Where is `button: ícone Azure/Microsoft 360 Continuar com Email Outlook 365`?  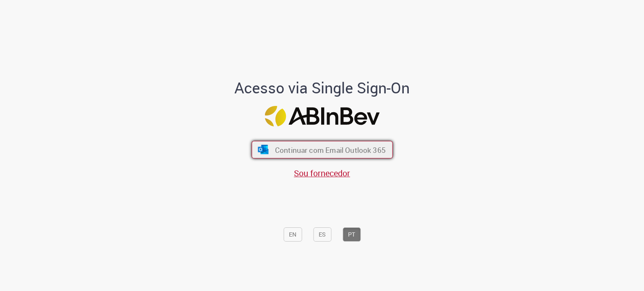 button: ícone Azure/Microsoft 360 Continuar com Email Outlook 365 is located at coordinates (322, 150).